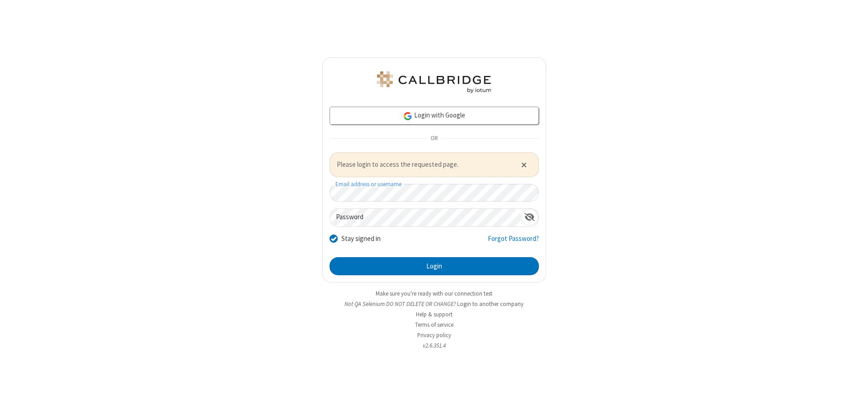 The image size is (868, 414). I want to click on a: Login with Google, so click(434, 116).